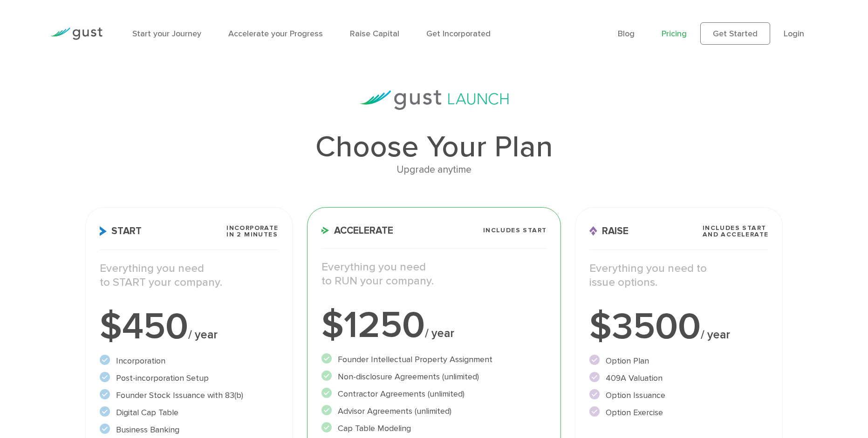 The width and height of the screenshot is (868, 438). Describe the element at coordinates (434, 274) in the screenshot. I see `p: Everything you need to RUN your company.` at that location.